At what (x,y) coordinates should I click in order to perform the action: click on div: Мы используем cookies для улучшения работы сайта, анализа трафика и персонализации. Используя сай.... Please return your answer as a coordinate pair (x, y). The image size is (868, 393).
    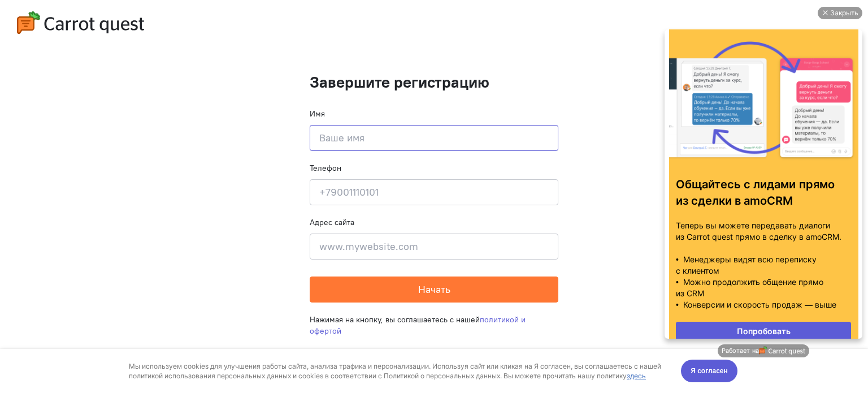
    Looking at the image, I should click on (398, 22).